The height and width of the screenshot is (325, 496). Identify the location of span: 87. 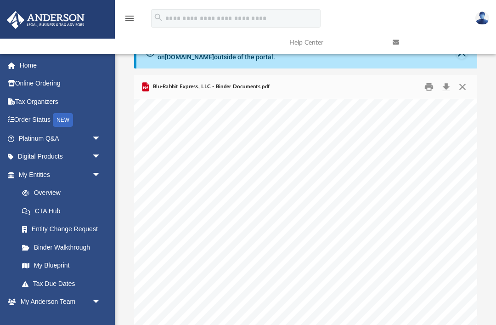
(259, 225).